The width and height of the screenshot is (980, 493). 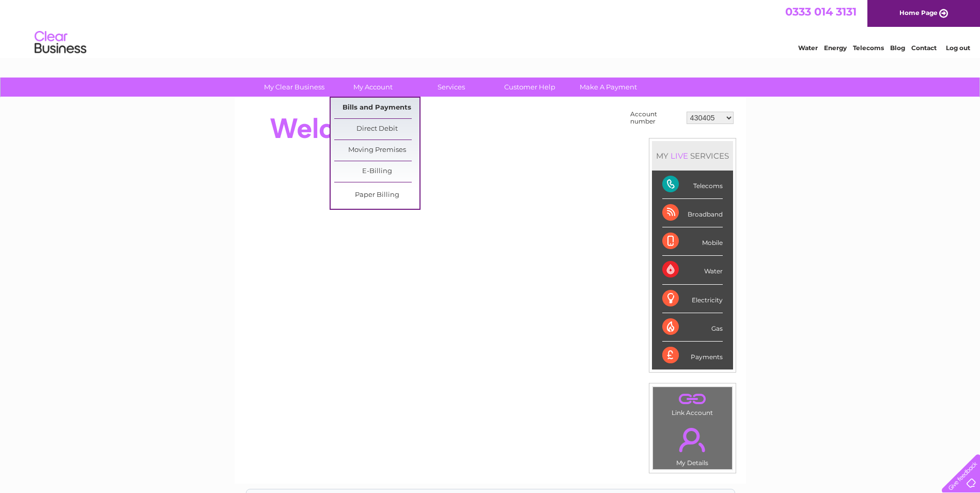 I want to click on span: 0333 014 3131, so click(x=821, y=12).